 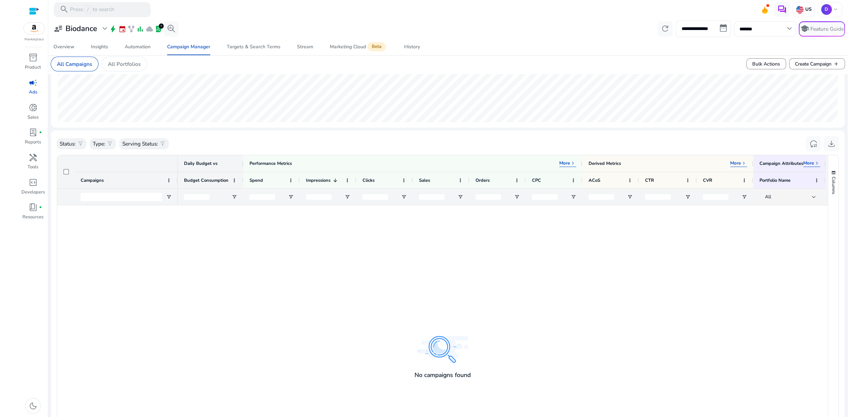 What do you see at coordinates (766, 64) in the screenshot?
I see `button: Bulk Actions` at bounding box center [766, 64].